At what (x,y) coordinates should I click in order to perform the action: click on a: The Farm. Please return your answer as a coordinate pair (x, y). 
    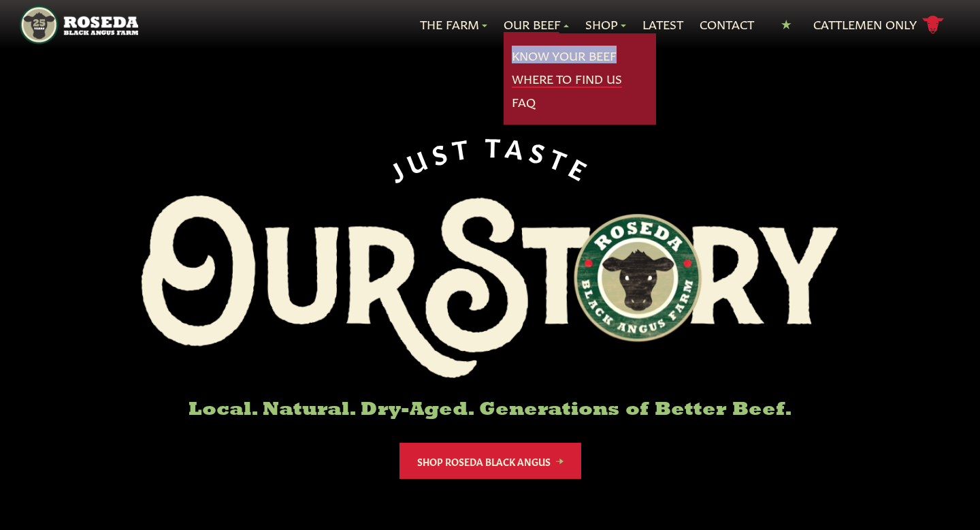
    Looking at the image, I should click on (453, 25).